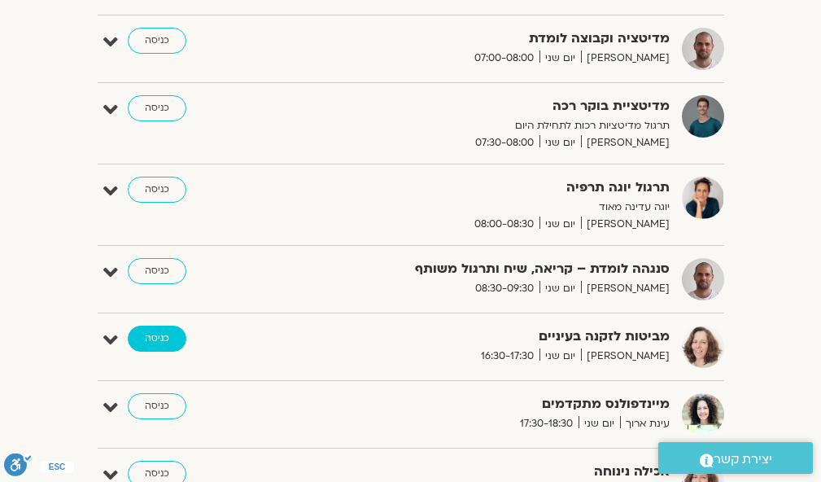 The image size is (821, 482). What do you see at coordinates (507, 355) in the screenshot?
I see `span: 16:30-17:30` at bounding box center [507, 355].